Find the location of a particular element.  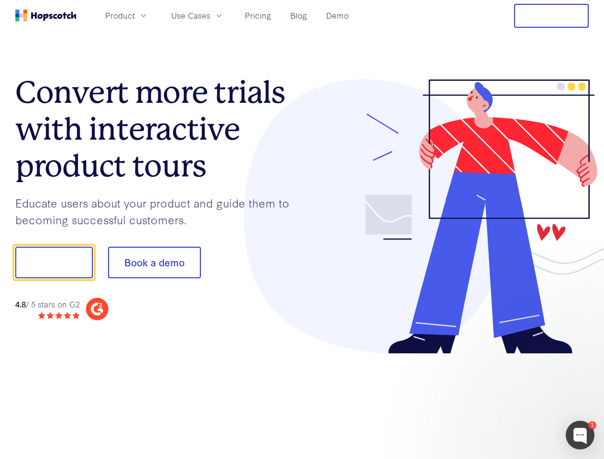

a: Pricing is located at coordinates (258, 15).